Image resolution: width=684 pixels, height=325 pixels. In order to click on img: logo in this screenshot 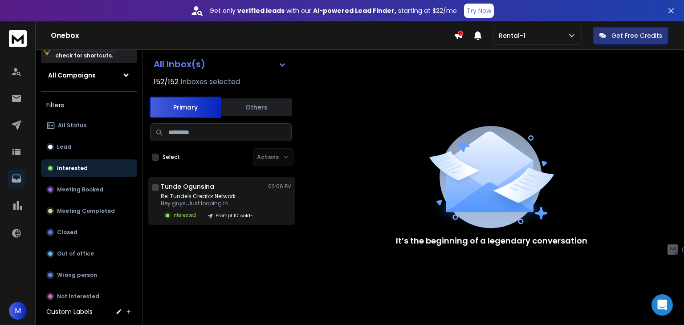, I will do `click(18, 38)`.